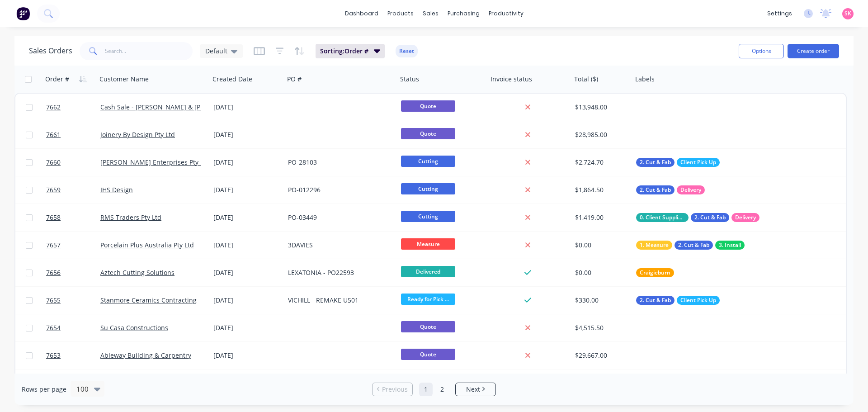  Describe the element at coordinates (338, 217) in the screenshot. I see `div: PO-03449` at that location.